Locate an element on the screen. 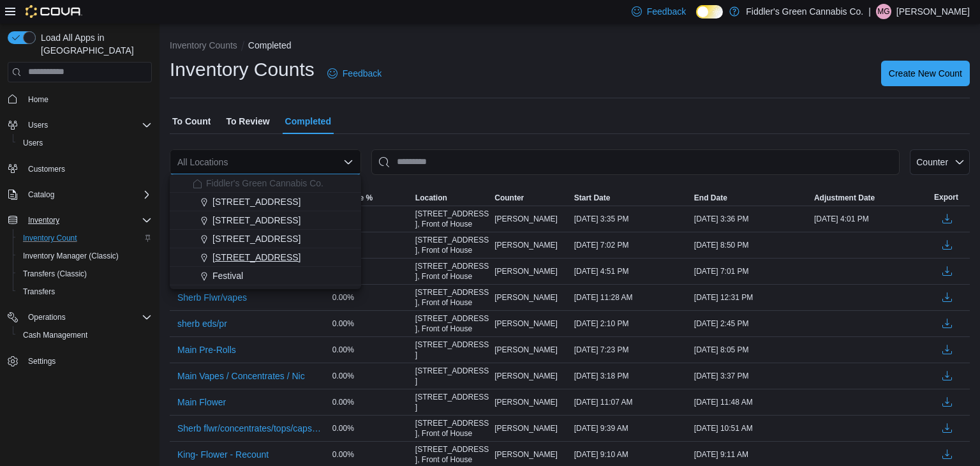  span: End Date is located at coordinates (711, 198).